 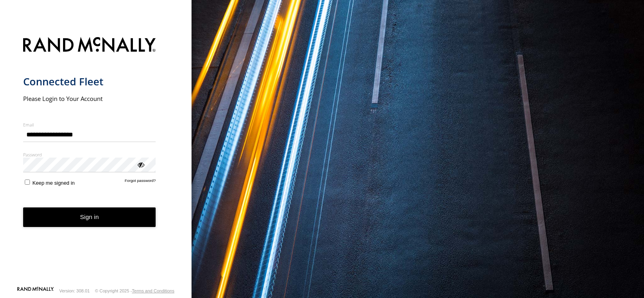 I want to click on div: Version: 308.01, so click(x=75, y=291).